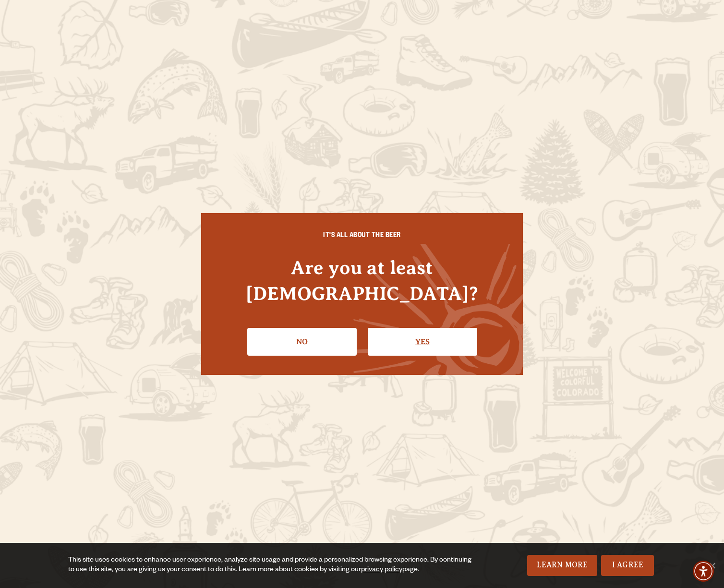  Describe the element at coordinates (563, 566) in the screenshot. I see `a: Learn More` at that location.